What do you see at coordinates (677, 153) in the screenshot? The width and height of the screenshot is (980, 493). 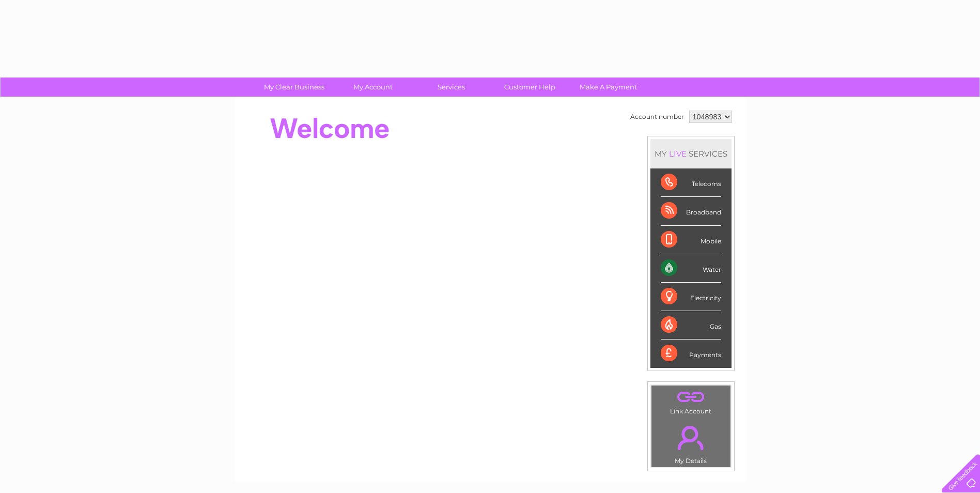 I see `div: LIVE` at bounding box center [677, 153].